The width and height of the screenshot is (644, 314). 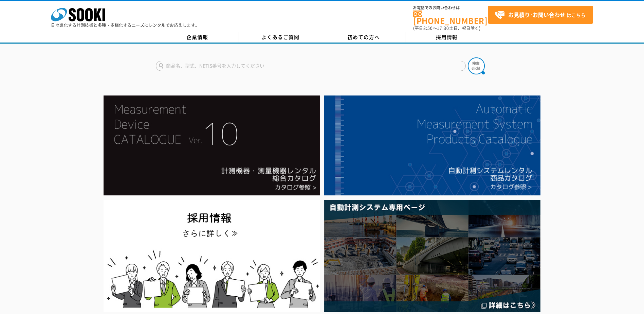 I want to click on img: 自動計測システムカタログ, so click(x=432, y=145).